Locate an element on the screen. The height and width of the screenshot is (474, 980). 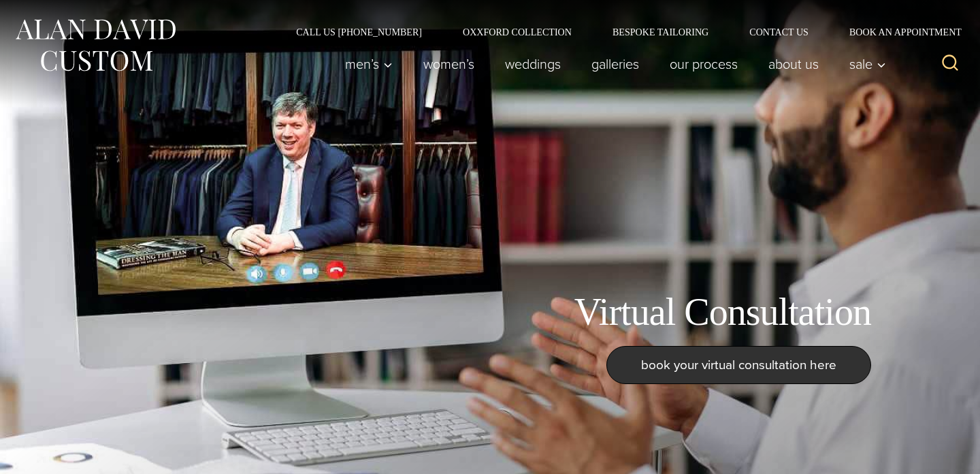
img: Alan David Custom is located at coordinates (96, 45).